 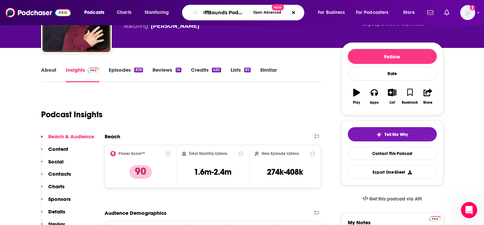 I want to click on a: Contact This Podcast, so click(x=392, y=153).